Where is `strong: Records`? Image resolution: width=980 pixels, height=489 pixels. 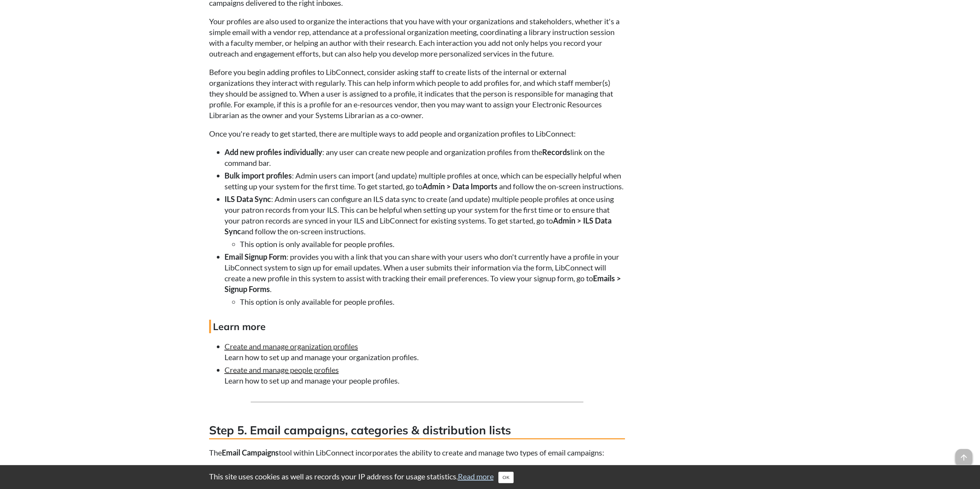 strong: Records is located at coordinates (556, 152).